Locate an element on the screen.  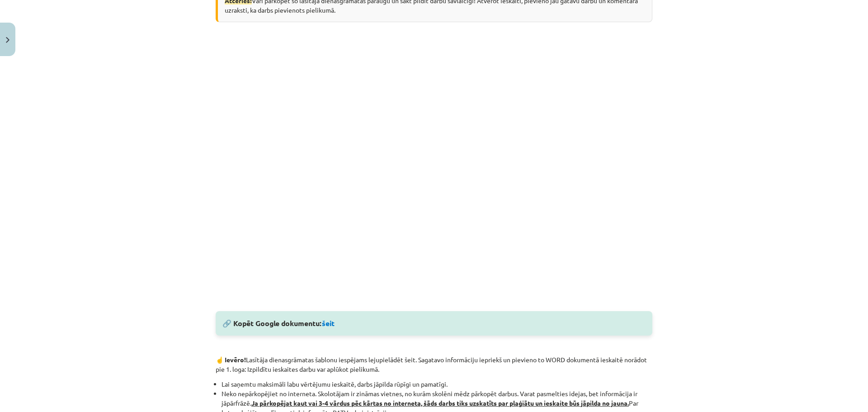
img: icon-close-lesson-0947bae3869378f0d4975bcd49f059093ad1ed9edebbc8119c70593378902aed.svg is located at coordinates (7, 40).